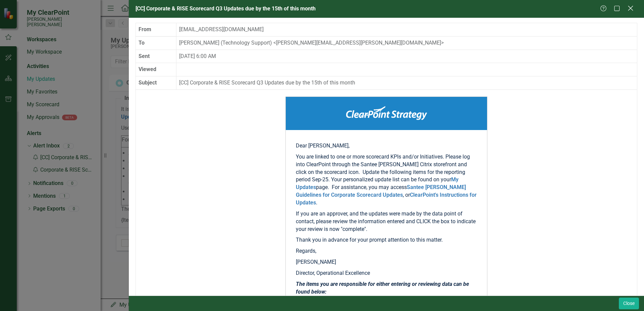 The height and width of the screenshot is (311, 644). What do you see at coordinates (156, 70) in the screenshot?
I see `th: Viewed` at bounding box center [156, 70].